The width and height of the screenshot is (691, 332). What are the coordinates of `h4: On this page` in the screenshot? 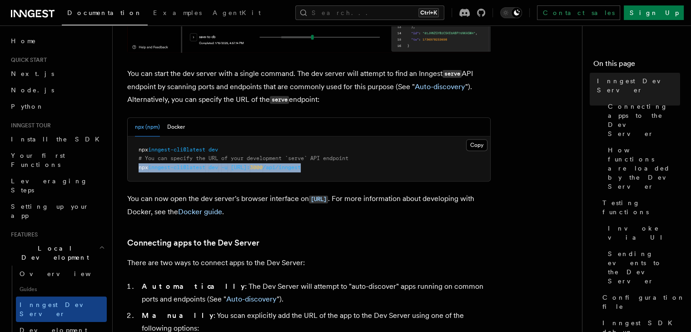 It's located at (636, 65).